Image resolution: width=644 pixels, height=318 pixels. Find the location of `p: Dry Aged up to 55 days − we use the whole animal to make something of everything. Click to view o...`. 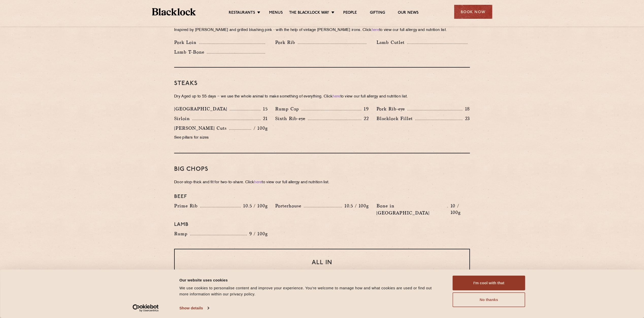

p: Dry Aged up to 55 days − we use the whole animal to make something of everything. Click to view o... is located at coordinates (322, 97).